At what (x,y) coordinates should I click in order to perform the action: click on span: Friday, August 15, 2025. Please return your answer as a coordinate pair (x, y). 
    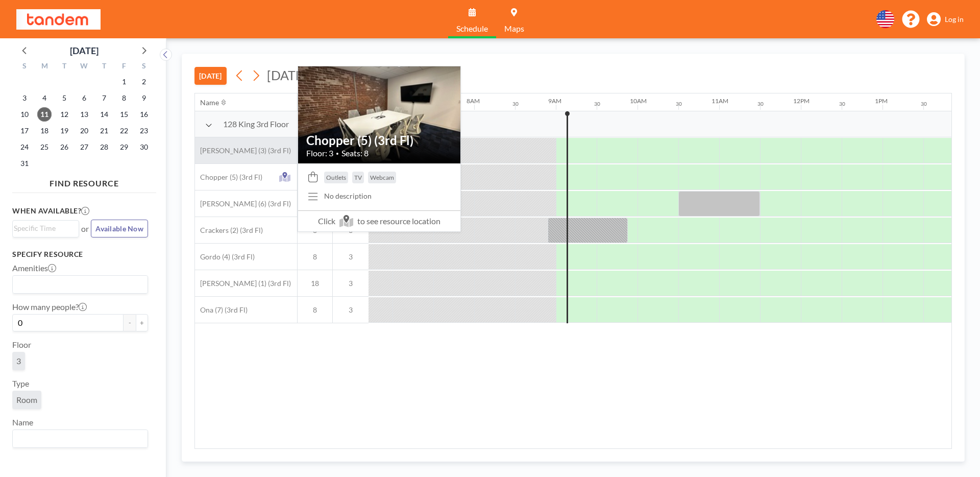
    Looking at the image, I should click on (124, 115).